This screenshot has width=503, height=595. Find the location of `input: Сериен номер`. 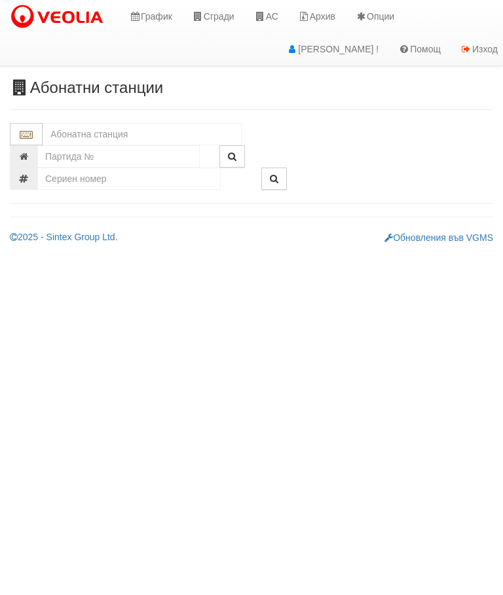

input: Сериен номер is located at coordinates (129, 179).